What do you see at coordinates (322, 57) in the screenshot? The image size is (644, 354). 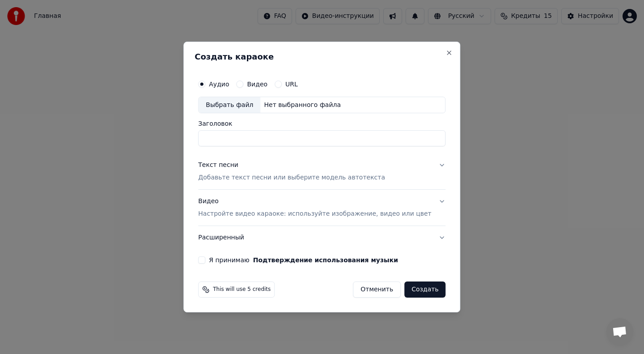 I see `h2: Создать караоке` at bounding box center [322, 57].